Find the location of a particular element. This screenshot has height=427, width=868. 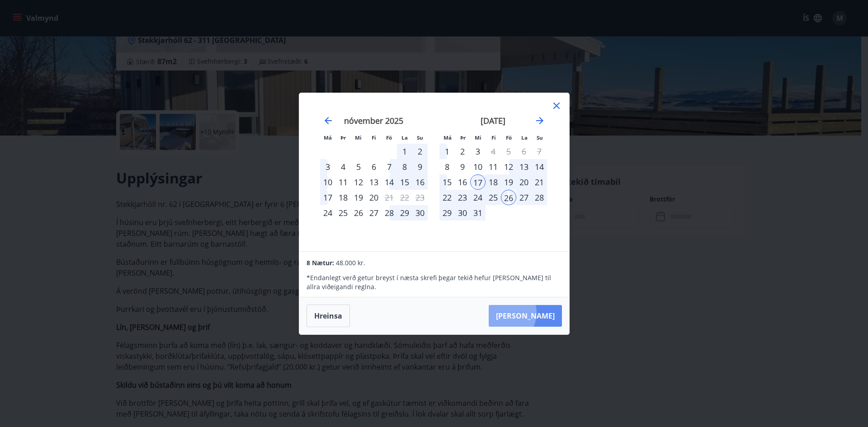

td: Choose miðvikudagur, 26. nóvember 2025 as your check-in date. It’s available. is located at coordinates (358, 213).